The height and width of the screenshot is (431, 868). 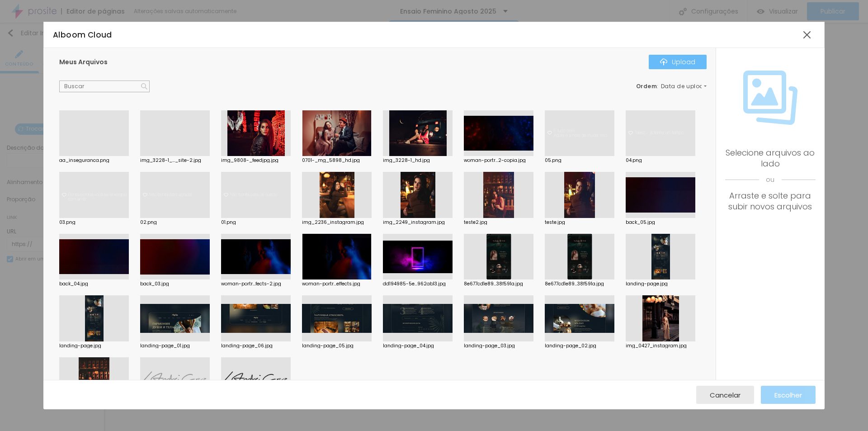 What do you see at coordinates (175, 161) in the screenshot?
I see `div: img_3228-1_..._site-2.jpg` at bounding box center [175, 161].